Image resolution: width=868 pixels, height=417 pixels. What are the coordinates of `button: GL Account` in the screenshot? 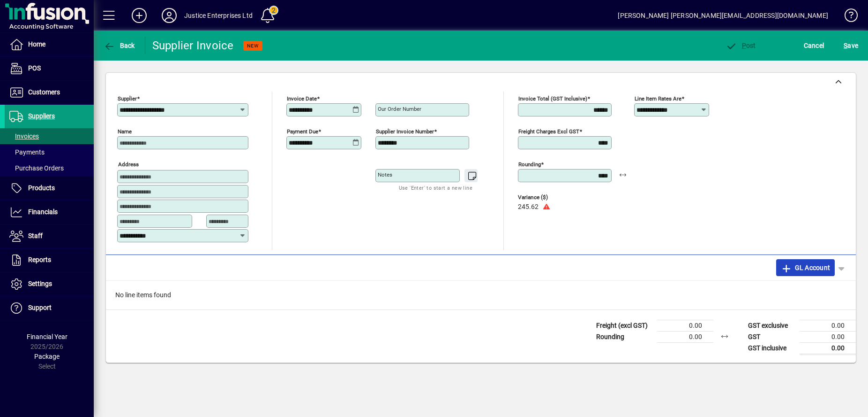 It's located at (805, 268).